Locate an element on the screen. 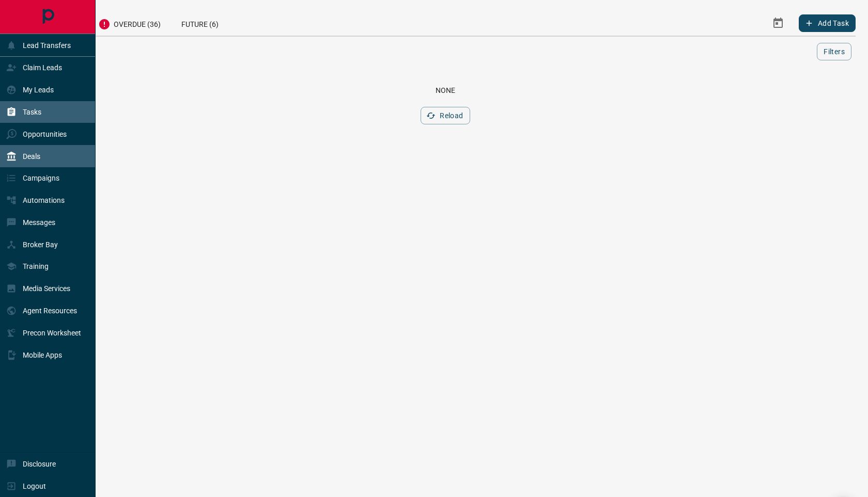 This screenshot has height=497, width=868. button: Add Task is located at coordinates (827, 23).